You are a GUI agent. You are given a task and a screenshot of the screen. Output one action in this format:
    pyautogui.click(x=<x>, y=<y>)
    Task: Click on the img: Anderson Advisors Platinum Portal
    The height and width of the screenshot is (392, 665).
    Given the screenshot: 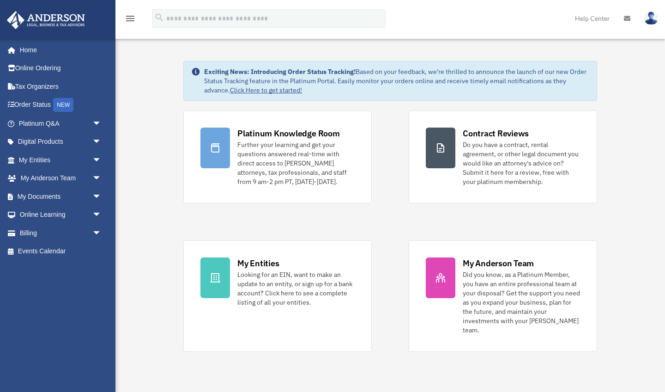 What is the action you would take?
    pyautogui.click(x=46, y=20)
    